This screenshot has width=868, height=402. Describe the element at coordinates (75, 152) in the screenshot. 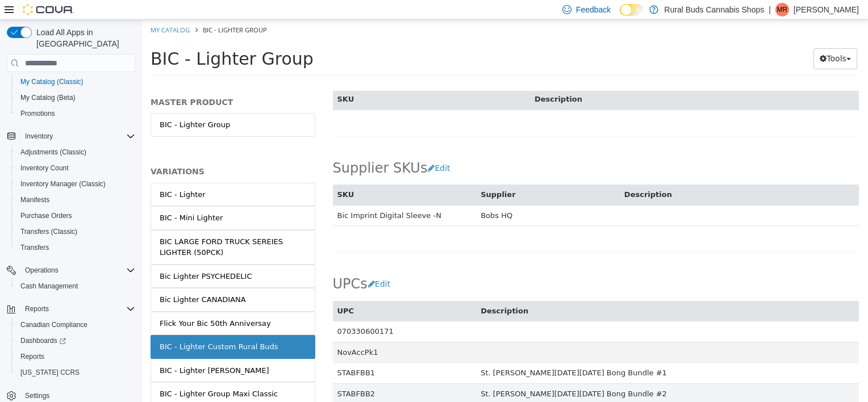

I see `button: Adjustments (Classic)` at that location.